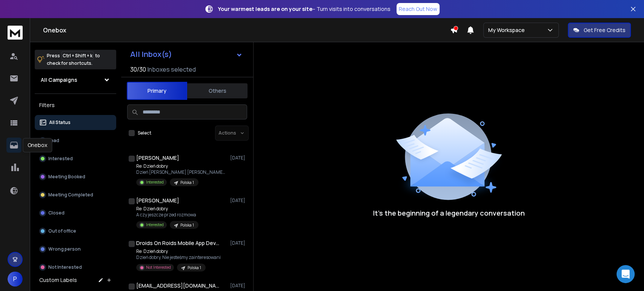  Describe the element at coordinates (73, 60) in the screenshot. I see `p: Press to check for shortcuts.` at that location.